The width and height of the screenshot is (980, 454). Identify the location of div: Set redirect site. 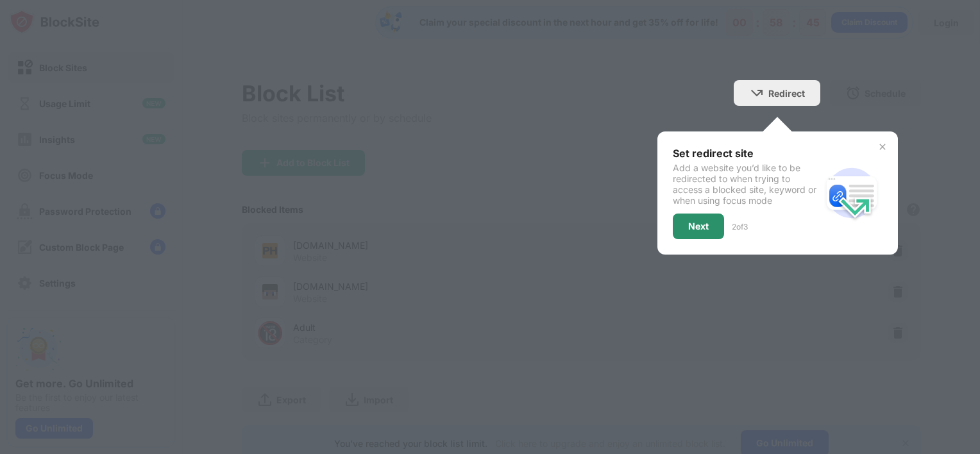
(747, 153).